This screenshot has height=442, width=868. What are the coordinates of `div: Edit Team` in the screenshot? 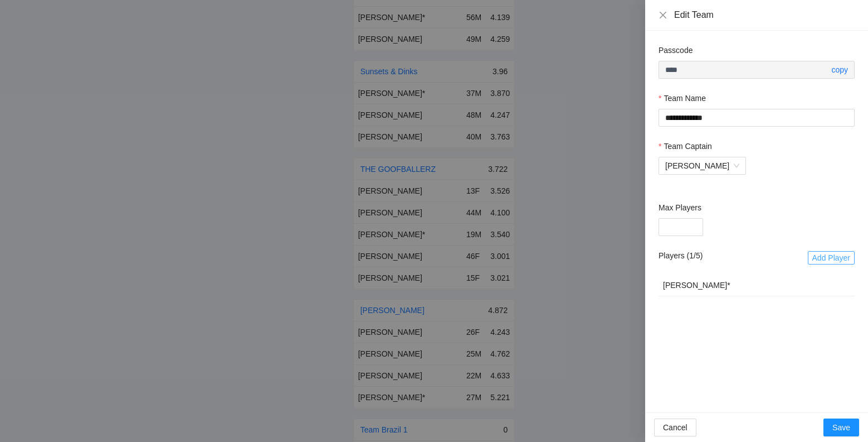 It's located at (765, 15).